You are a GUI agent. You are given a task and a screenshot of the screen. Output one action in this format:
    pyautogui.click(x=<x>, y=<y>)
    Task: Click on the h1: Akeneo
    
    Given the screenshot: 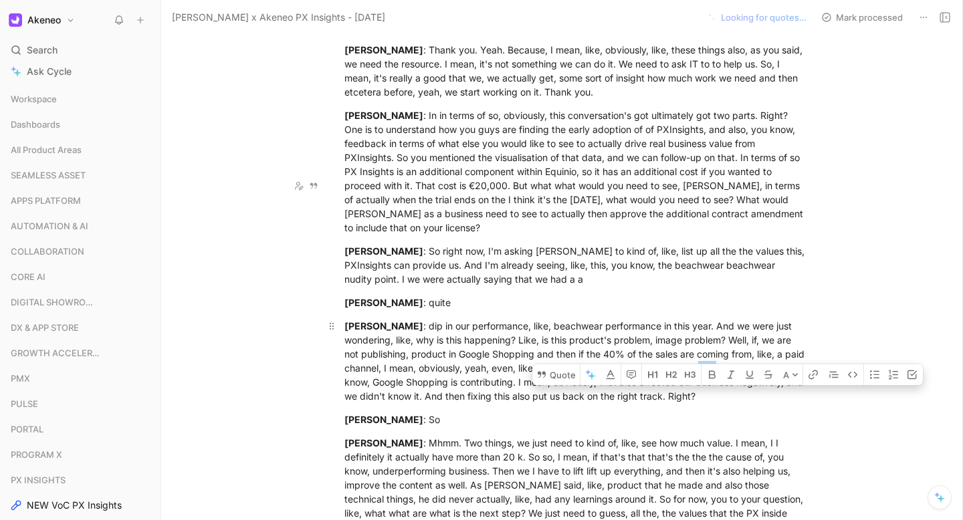 What is the action you would take?
    pyautogui.click(x=44, y=20)
    